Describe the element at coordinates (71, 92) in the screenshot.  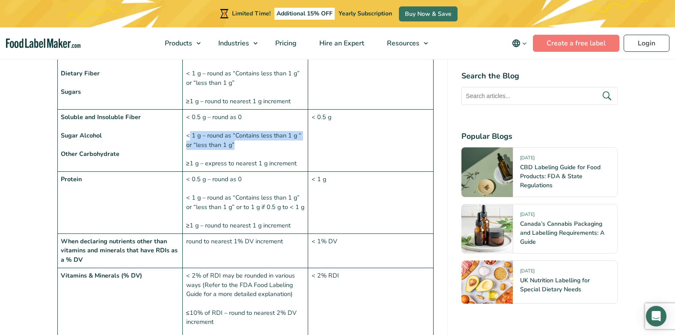
I see `strong: Sugars` at that location.